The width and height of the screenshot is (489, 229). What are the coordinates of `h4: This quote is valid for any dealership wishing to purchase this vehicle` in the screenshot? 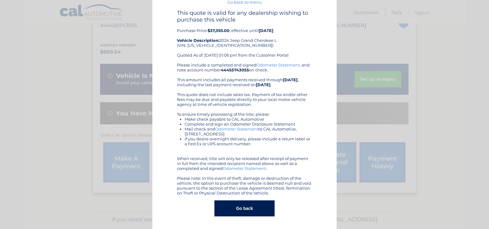 It's located at (245, 16).